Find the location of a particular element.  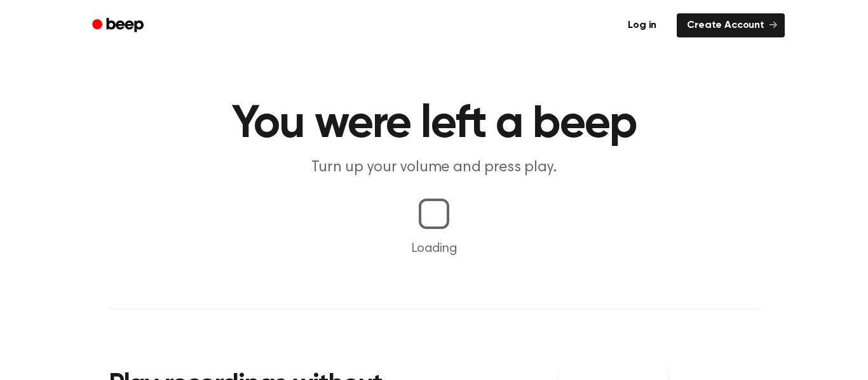

a: Create Account is located at coordinates (731, 26).